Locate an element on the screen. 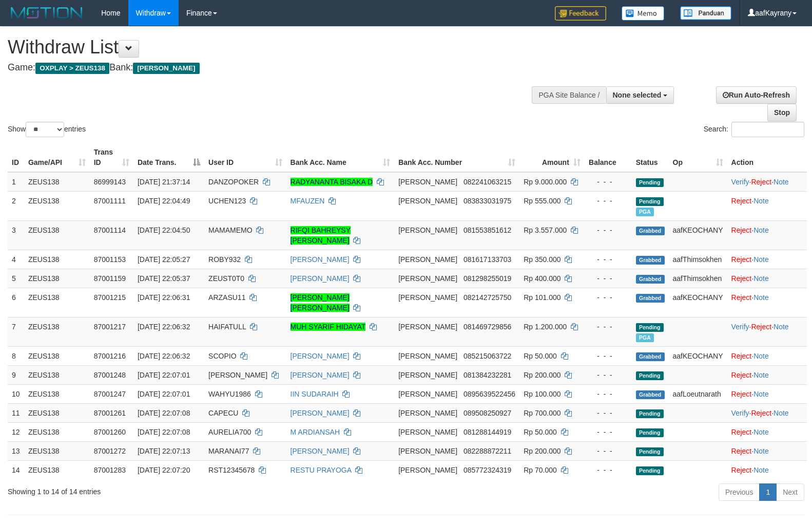  img: Button%20Memo.svg is located at coordinates (643, 13).